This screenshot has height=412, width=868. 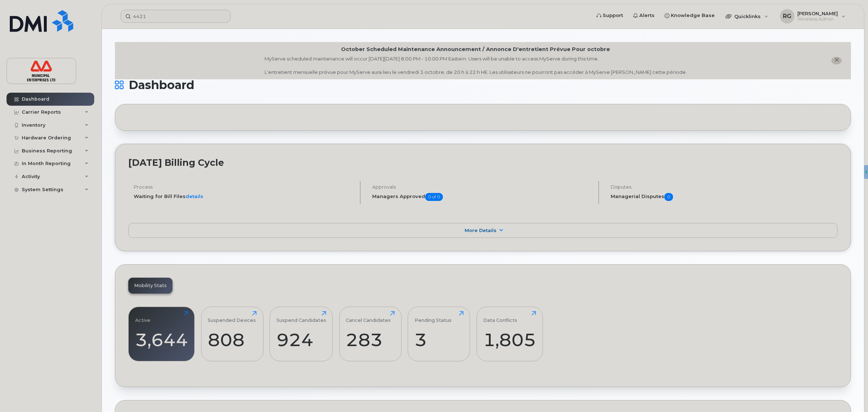 I want to click on div: Data Conflicts, so click(x=500, y=317).